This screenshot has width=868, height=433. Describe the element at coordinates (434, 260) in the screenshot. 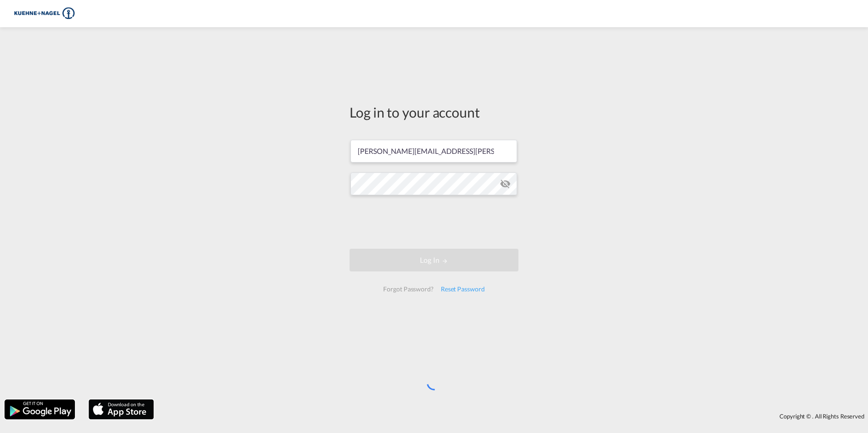

I see `button: LOGIN` at that location.